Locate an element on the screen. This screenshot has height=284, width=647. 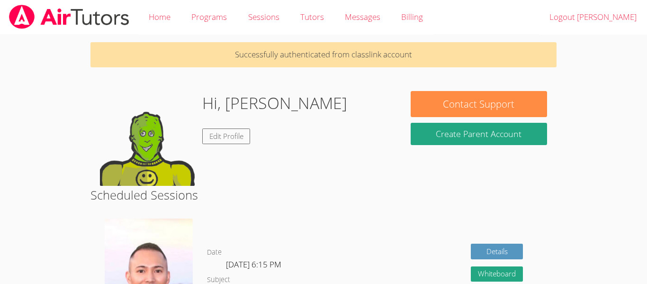
img: airtutors_banner-c4298cdbf04f3fff15de1276eac7730deb9818008684d7c2e4769d2f7ddbe033.png is located at coordinates (69, 17).